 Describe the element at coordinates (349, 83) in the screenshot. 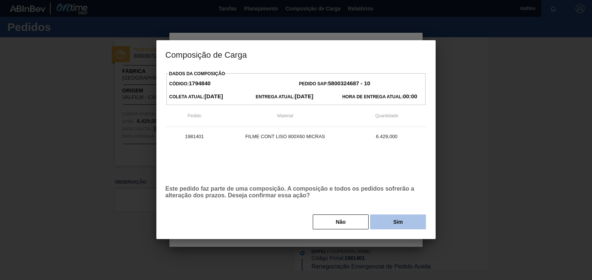

I see `strong: 5800324687 - 10` at that location.